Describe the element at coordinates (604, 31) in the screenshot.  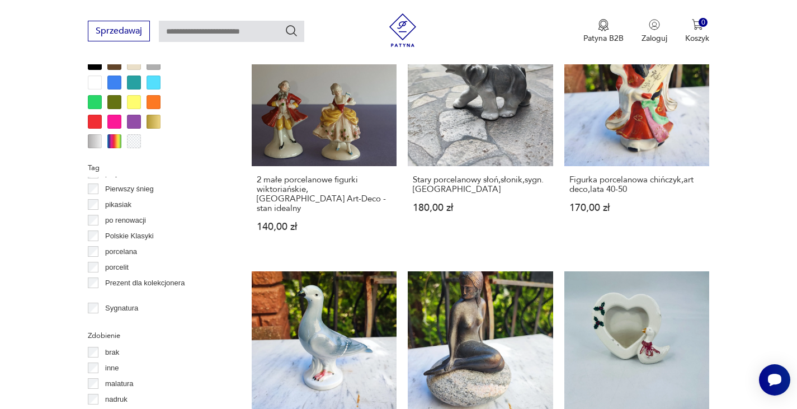
I see `a: Ikona medaluPatyna B2B` at that location.